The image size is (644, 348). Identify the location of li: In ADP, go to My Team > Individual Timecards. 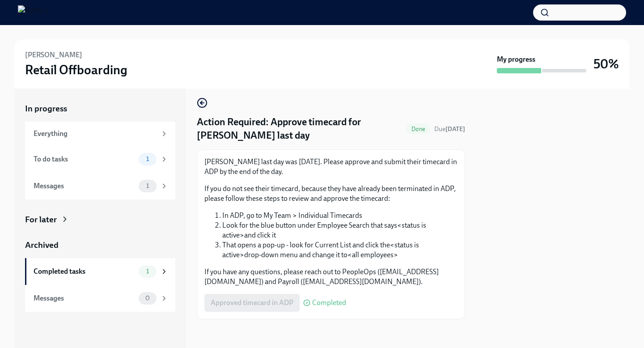
(340, 215).